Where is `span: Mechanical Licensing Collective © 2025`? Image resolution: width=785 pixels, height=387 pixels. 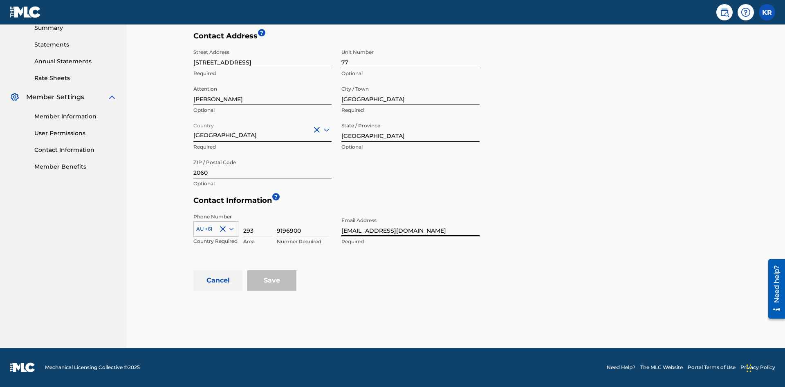 span: Mechanical Licensing Collective © 2025 is located at coordinates (92, 368).